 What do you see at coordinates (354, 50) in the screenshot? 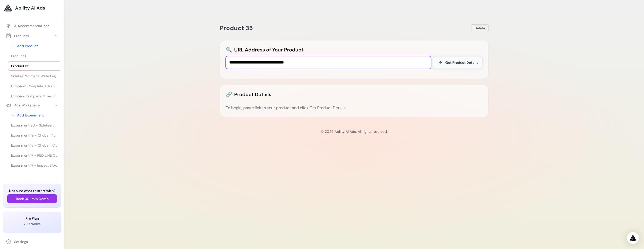
I see `h2: URL Address of Your Product` at bounding box center [354, 50].